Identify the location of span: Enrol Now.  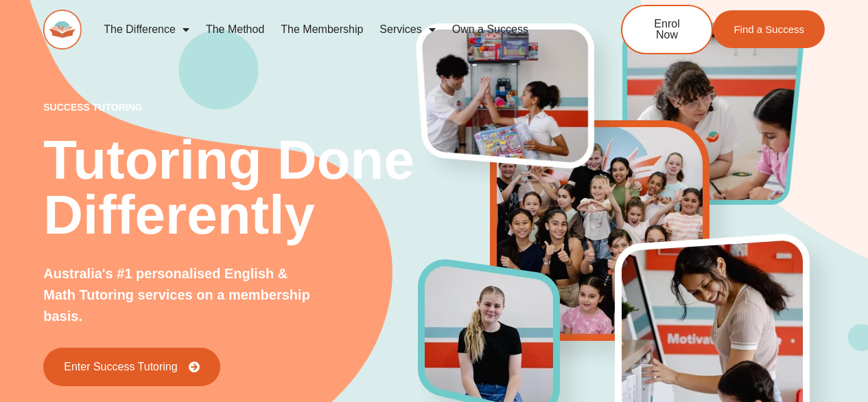
(667, 29).